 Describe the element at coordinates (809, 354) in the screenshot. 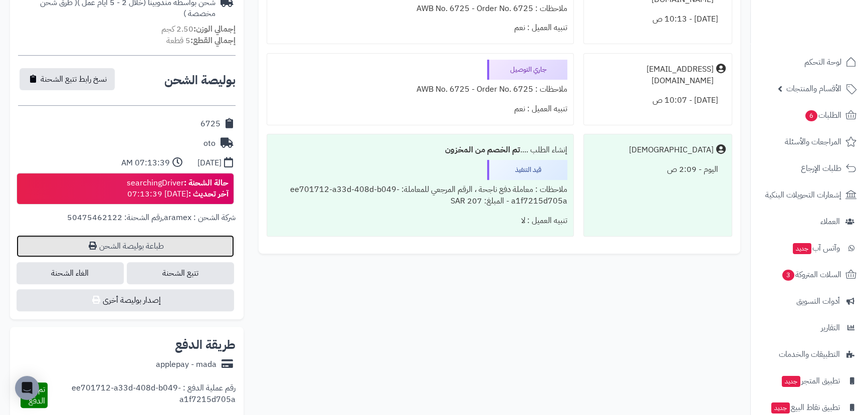

I see `span: التطبيقات والخدمات` at that location.